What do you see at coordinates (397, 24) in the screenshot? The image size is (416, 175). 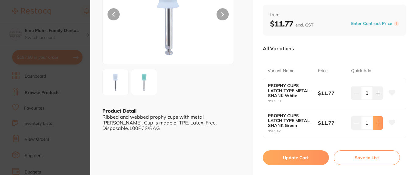 I see `label: i` at bounding box center [397, 24].